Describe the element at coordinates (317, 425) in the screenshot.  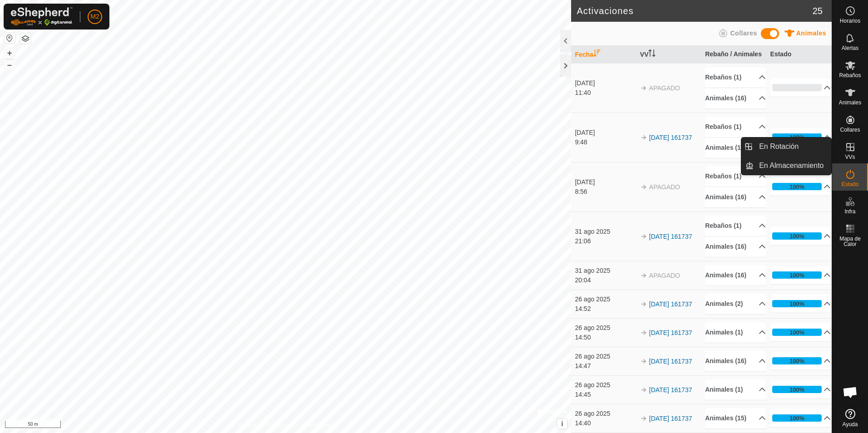
I see `a: Contáctenos` at that location.